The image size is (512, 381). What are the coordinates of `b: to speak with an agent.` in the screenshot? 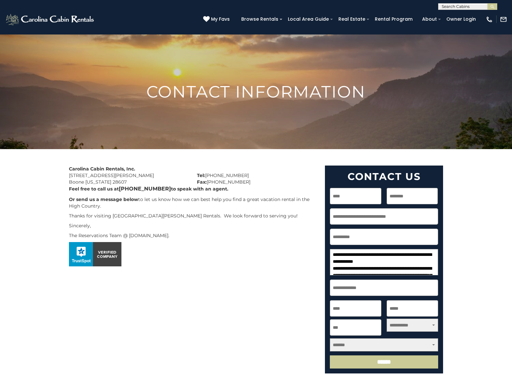 It's located at (200, 189).